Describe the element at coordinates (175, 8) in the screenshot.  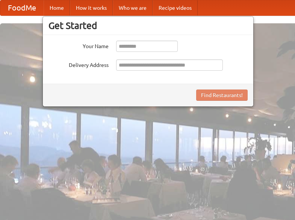
I see `a: Recipe videos` at that location.